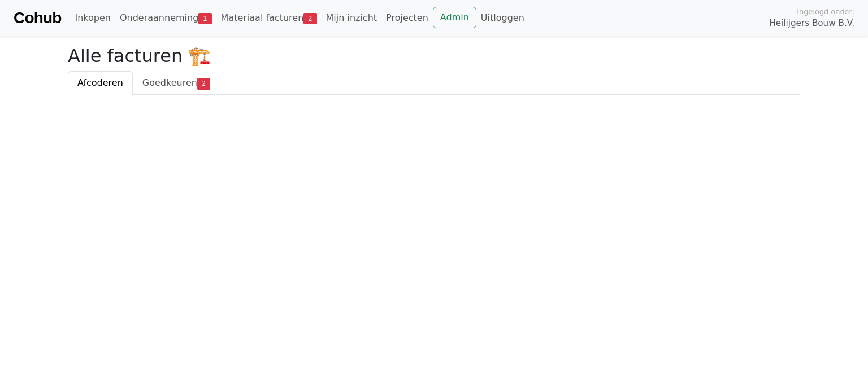 This screenshot has width=868, height=392. Describe the element at coordinates (269, 18) in the screenshot. I see `a: Materiaal facturen2` at that location.